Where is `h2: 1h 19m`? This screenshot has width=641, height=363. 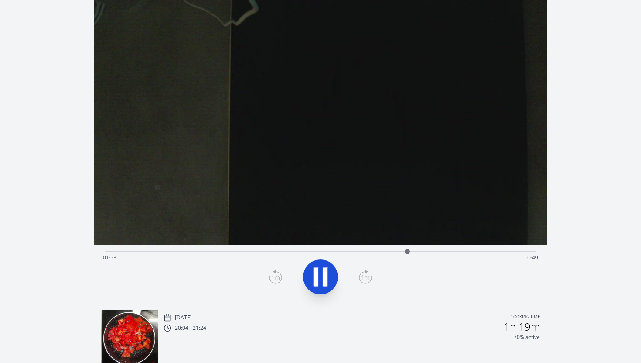 h2: 1h 19m is located at coordinates (522, 326).